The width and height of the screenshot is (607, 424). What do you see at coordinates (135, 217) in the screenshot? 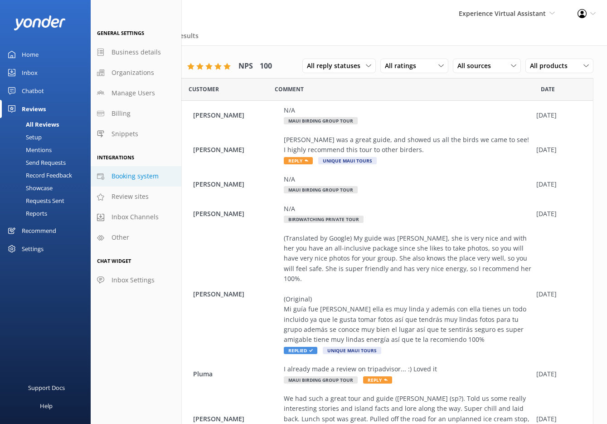
I see `span: Inbox Channels` at bounding box center [135, 217].